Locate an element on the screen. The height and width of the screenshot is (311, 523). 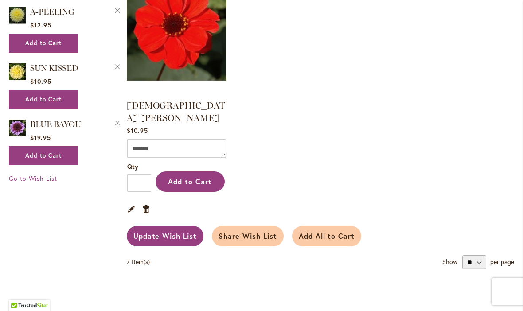
span: A-PEELING is located at coordinates (52, 12).